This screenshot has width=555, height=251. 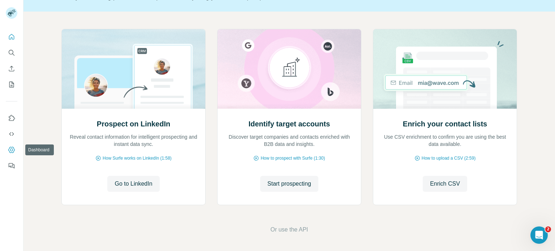 I want to click on img: Enrich your contact lists, so click(x=445, y=69).